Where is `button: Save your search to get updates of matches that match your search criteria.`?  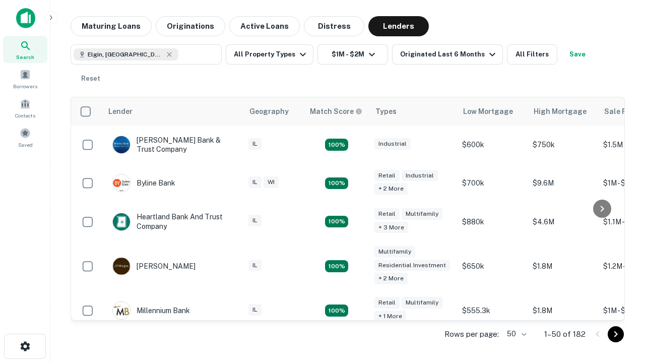
button: Save your search to get updates of matches that match your search criteria. is located at coordinates (577, 54).